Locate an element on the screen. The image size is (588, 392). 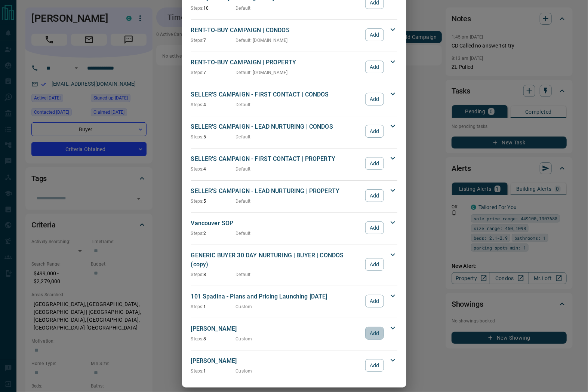
p: Vancouver SOP is located at coordinates (276, 223).